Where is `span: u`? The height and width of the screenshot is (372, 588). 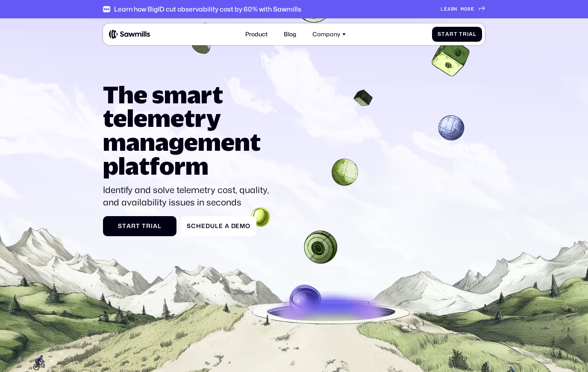
span: u is located at coordinates (212, 226).